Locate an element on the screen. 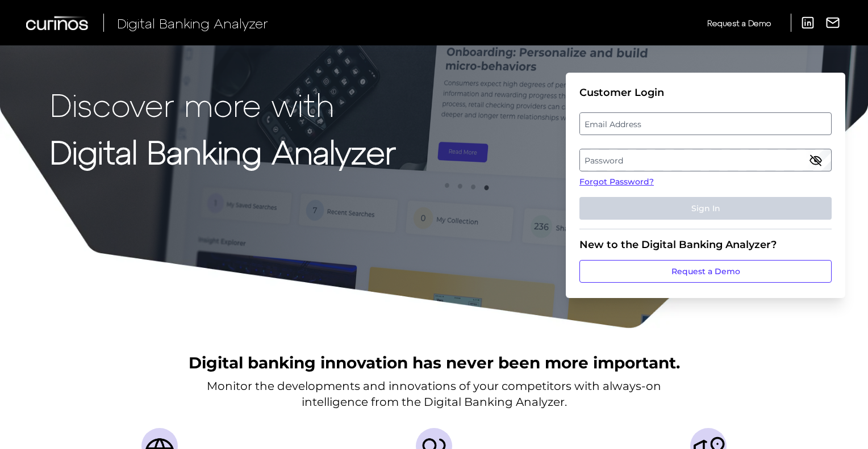 This screenshot has height=449, width=868. button: Sign In is located at coordinates (706, 209).